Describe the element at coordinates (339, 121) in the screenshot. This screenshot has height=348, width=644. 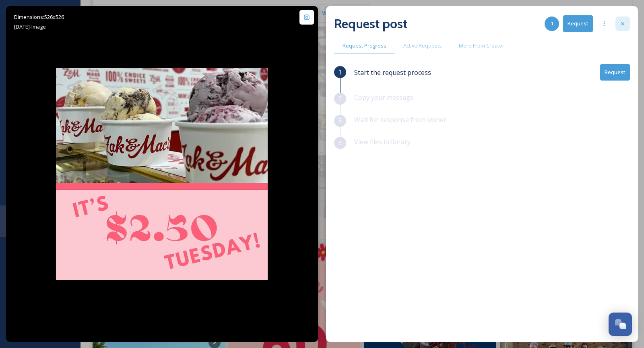
I see `span: 3` at that location.